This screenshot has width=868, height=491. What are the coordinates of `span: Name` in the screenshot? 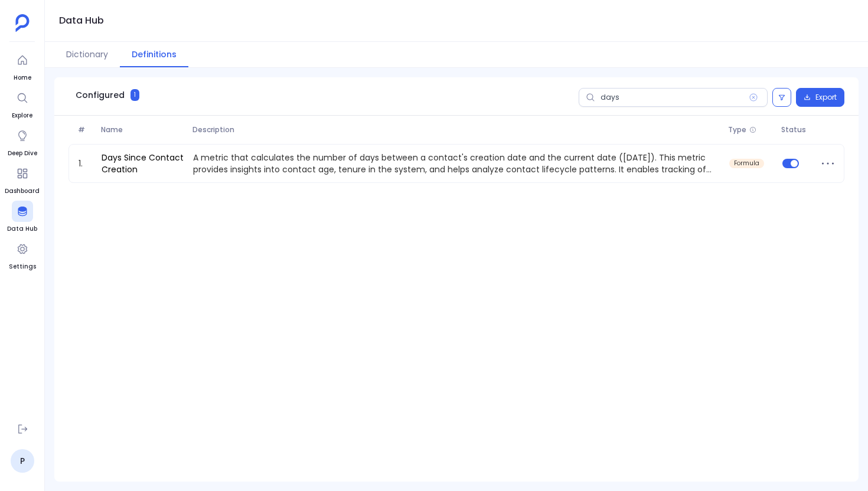 It's located at (142, 130).